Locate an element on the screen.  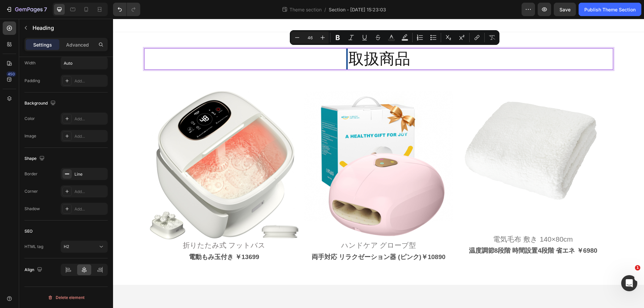
button: Delete element is located at coordinates (66, 298).